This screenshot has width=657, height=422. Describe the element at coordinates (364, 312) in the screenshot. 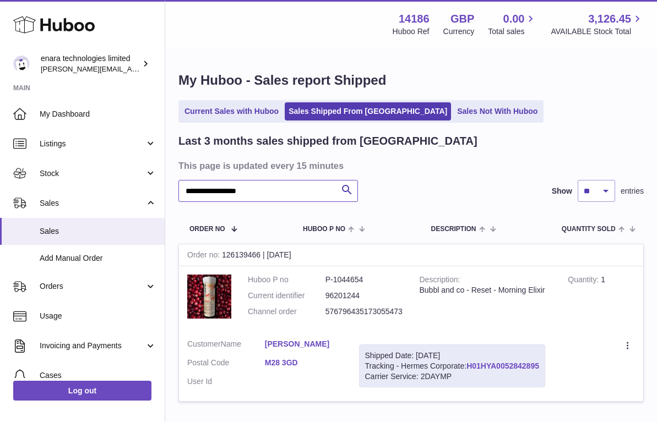

I see `dd: 576796435173055473` at that location.